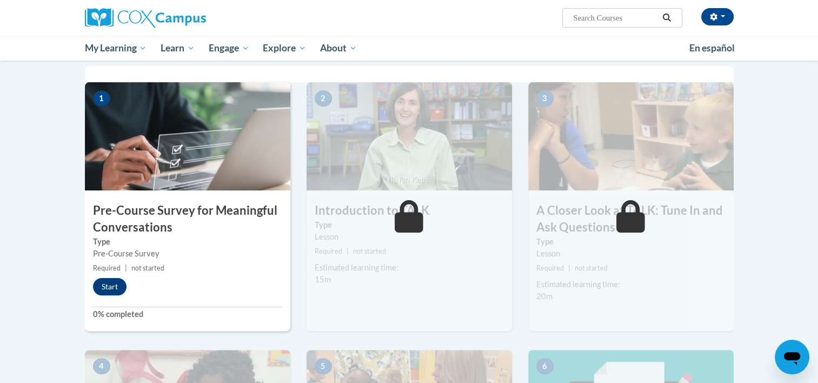 The width and height of the screenshot is (818, 383). I want to click on span: 2, so click(323, 98).